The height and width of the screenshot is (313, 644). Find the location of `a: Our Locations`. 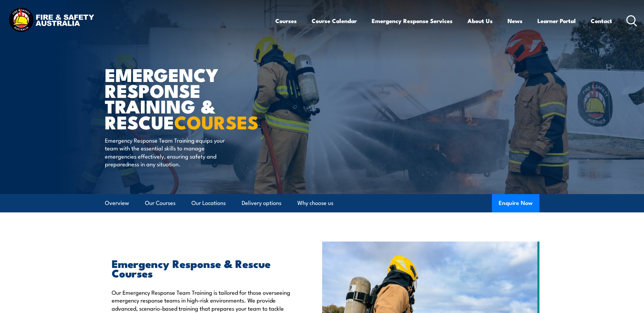

a: Our Locations is located at coordinates (209, 203).